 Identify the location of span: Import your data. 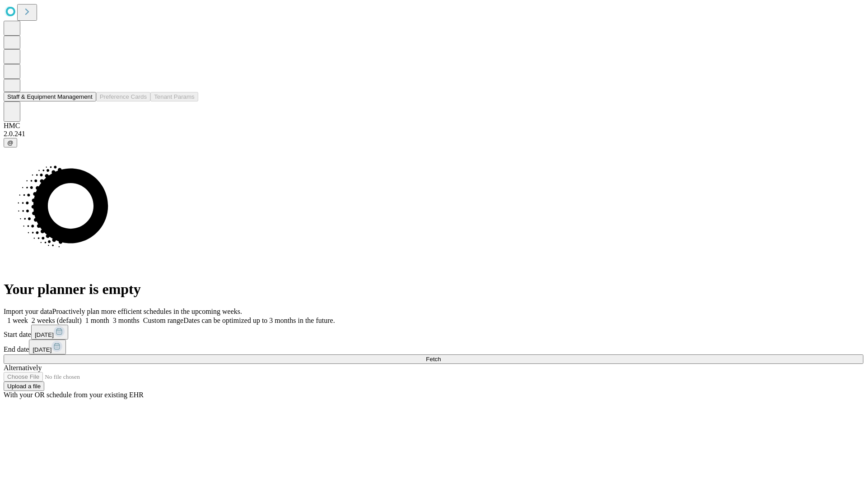
(28, 311).